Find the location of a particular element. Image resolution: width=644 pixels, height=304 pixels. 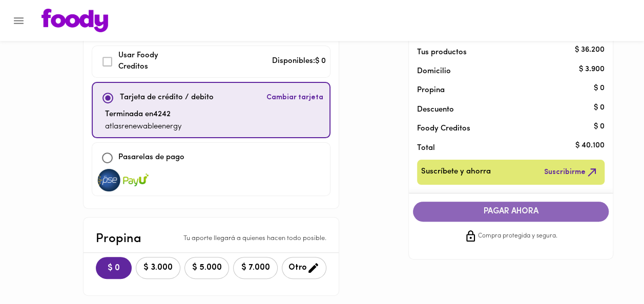

button: Menu is located at coordinates (19, 20).